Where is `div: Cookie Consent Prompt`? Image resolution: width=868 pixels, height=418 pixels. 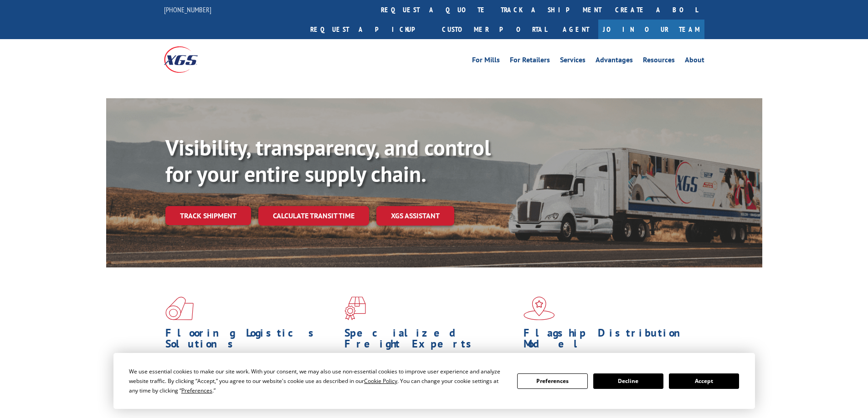 div: Cookie Consent Prompt is located at coordinates (434, 381).